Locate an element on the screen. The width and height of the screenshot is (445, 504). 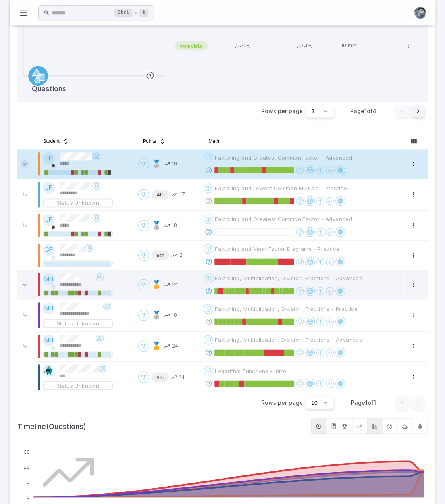
button: Student is located at coordinates (55, 141).